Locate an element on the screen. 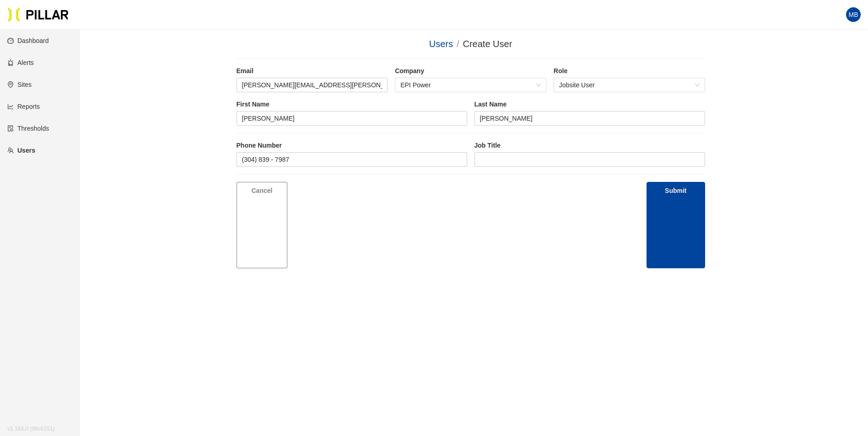  label: Role is located at coordinates (629, 71).